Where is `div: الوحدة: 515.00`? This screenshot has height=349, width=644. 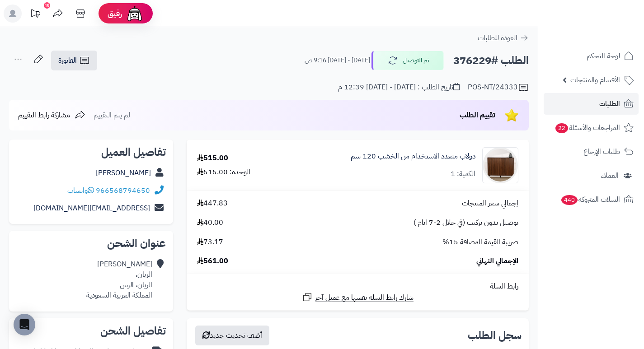
div: الوحدة: 515.00 is located at coordinates (223, 172).